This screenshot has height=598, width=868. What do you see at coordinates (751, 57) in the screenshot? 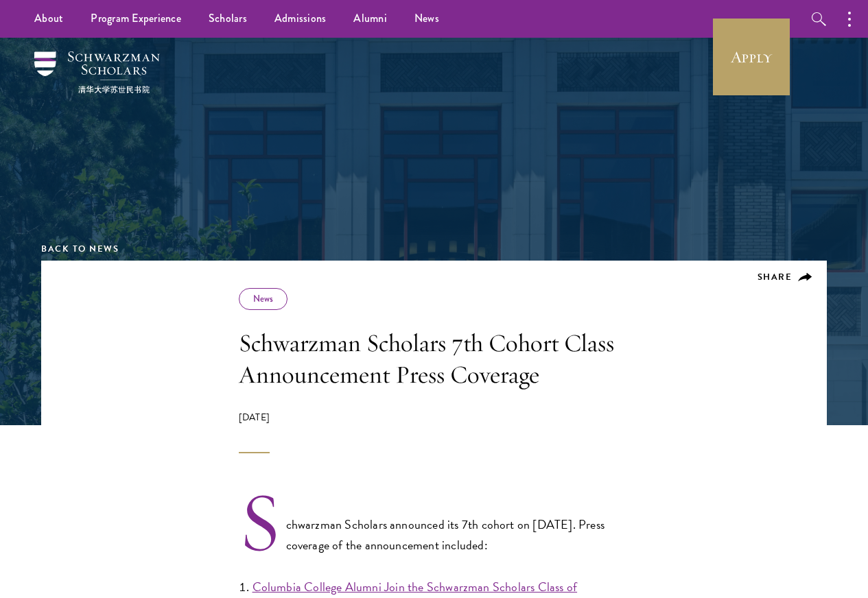
I see `a: Apply` at bounding box center [751, 57].